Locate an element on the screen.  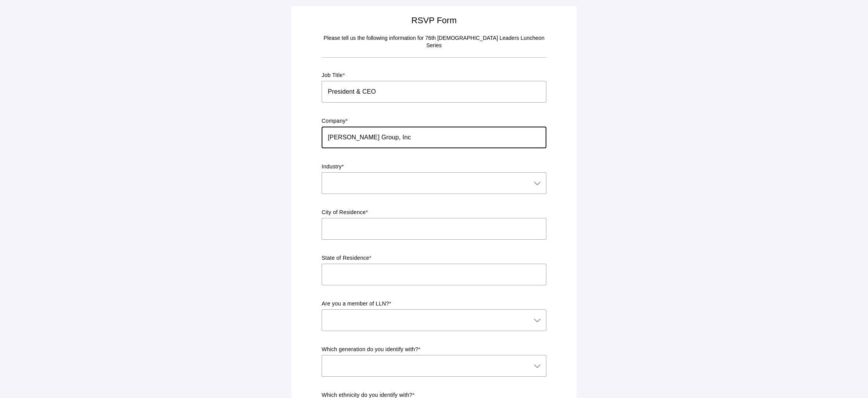
p: Which generation do you identify with? is located at coordinates (434, 350).